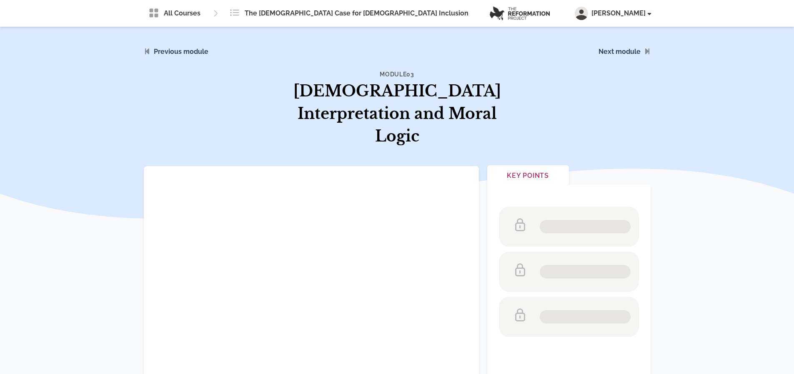  I want to click on a: Previous module, so click(181, 51).